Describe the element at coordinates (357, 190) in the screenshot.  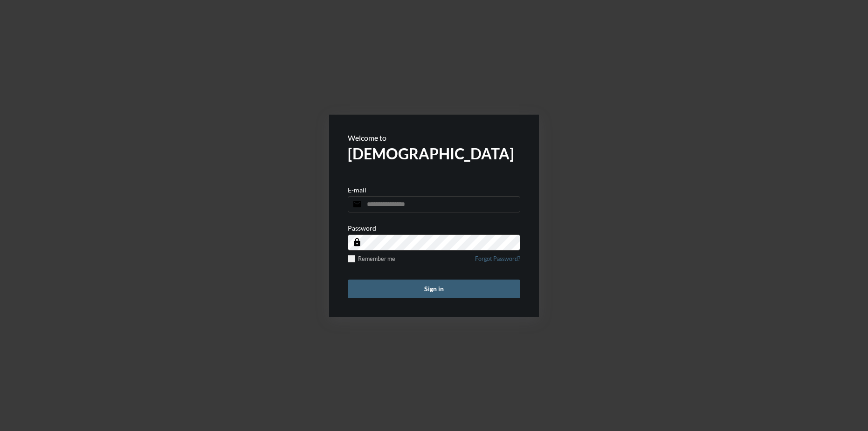
I see `p: E-mail` at that location.